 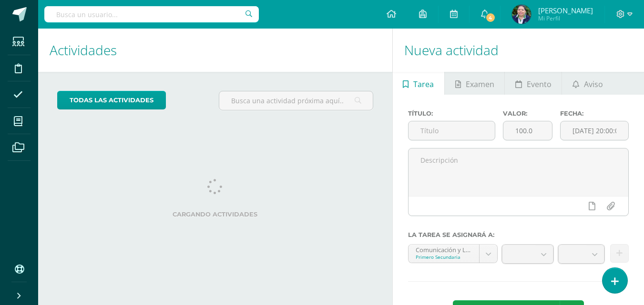 I want to click on a: Evento, so click(x=533, y=84).